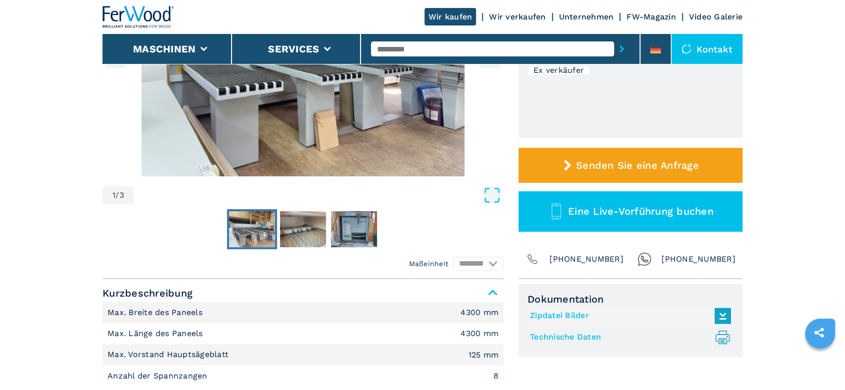  What do you see at coordinates (164, 49) in the screenshot?
I see `button: Maschinen` at bounding box center [164, 49].